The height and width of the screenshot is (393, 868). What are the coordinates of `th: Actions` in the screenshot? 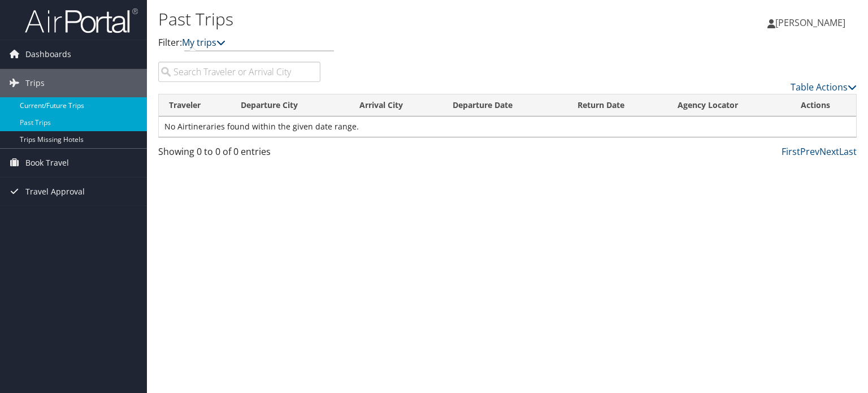 It's located at (823, 105).